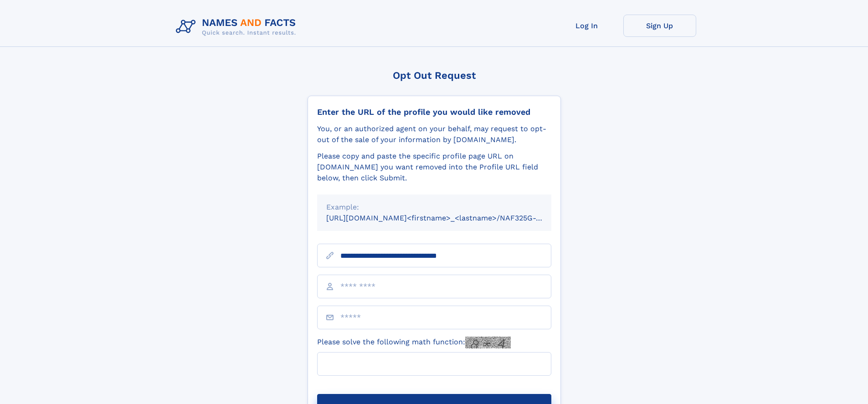  I want to click on img: Logo Names and Facts, so click(238, 27).